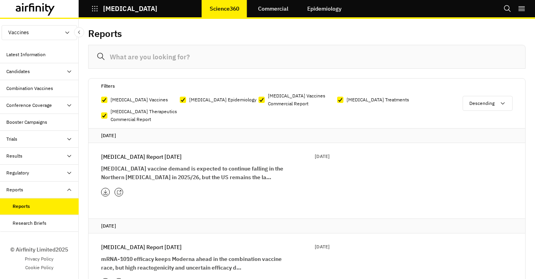 The width and height of the screenshot is (535, 279). Describe the element at coordinates (29, 105) in the screenshot. I see `div: Conference Coverage` at that location.